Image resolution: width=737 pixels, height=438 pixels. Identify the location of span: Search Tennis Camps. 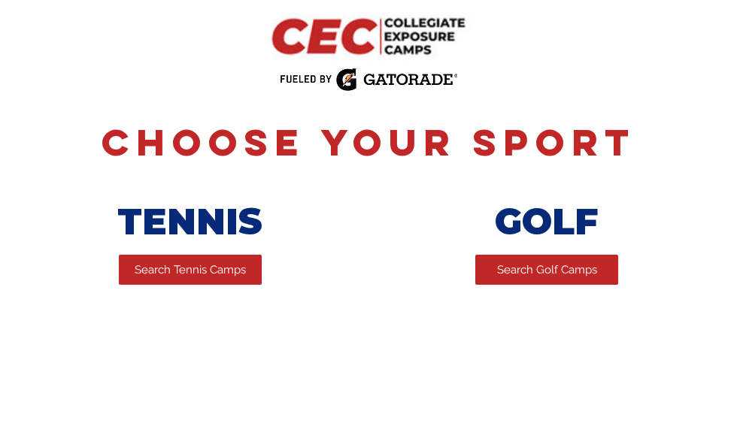
(190, 270).